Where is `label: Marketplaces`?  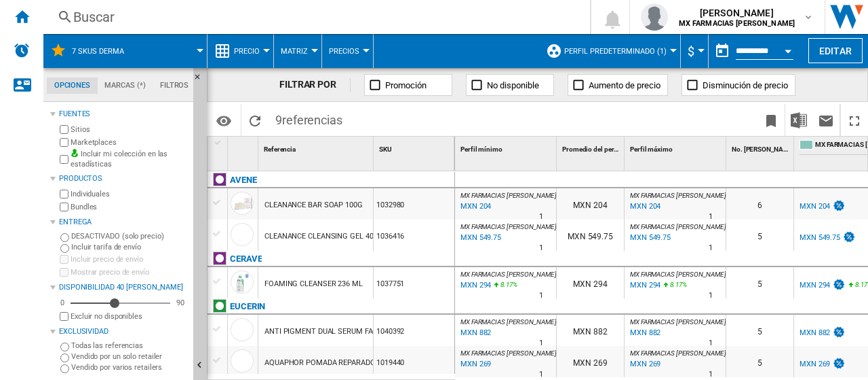 label: Marketplaces is located at coordinates (129, 142).